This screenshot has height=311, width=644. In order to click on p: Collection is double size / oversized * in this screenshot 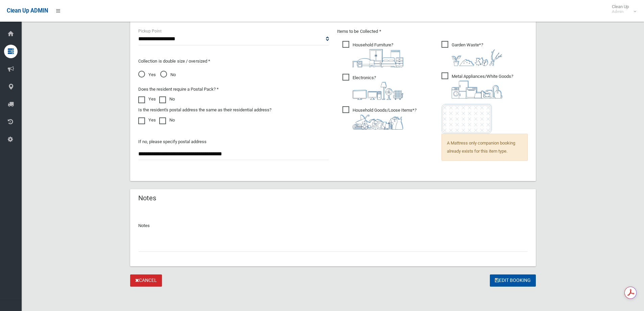, I will do `click(233, 61)`.